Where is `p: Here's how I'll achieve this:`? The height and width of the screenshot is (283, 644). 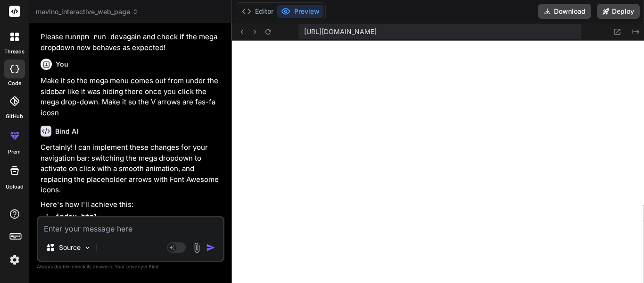
p: Here's how I'll achieve this: is located at coordinates (131, 205).